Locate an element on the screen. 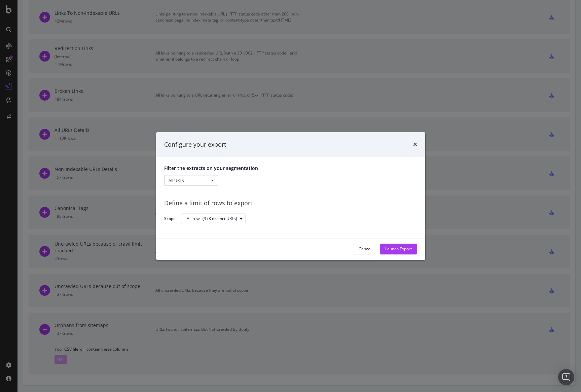  div: times is located at coordinates (415, 145).